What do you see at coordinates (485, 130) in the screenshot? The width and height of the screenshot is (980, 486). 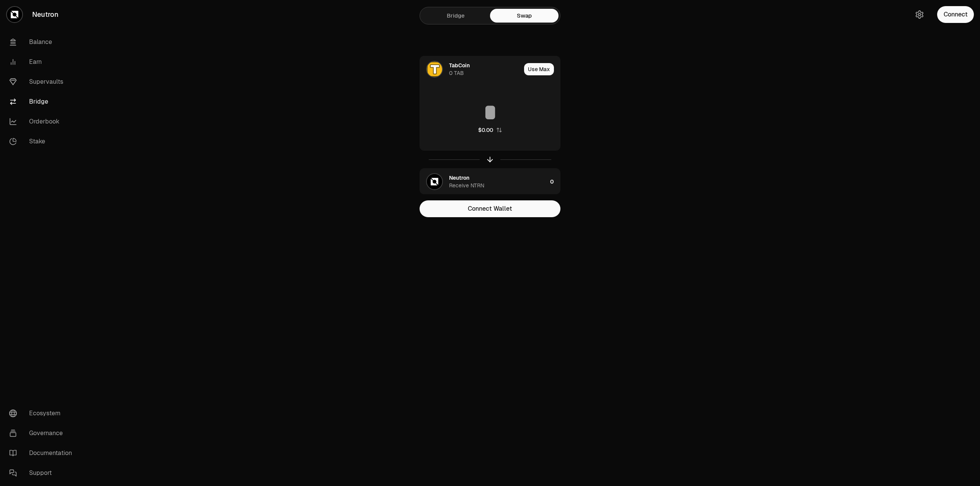 I see `div: $0.00` at bounding box center [485, 130].